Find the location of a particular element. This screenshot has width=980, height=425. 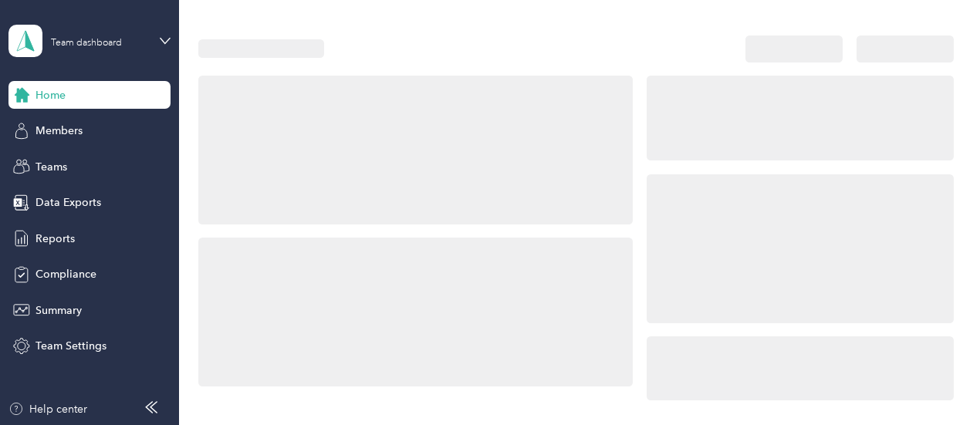

div: Team dashboard is located at coordinates (86, 44).